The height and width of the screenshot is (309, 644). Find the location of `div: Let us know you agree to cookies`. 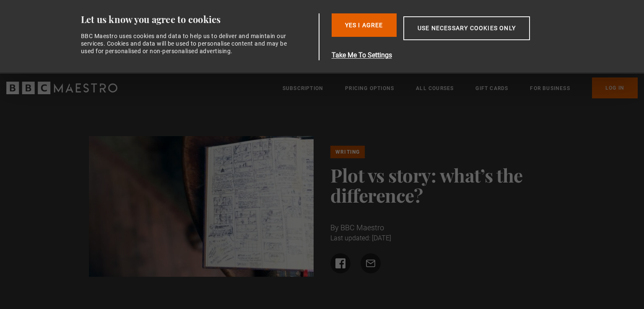

div: Let us know you agree to cookies is located at coordinates (198, 19).